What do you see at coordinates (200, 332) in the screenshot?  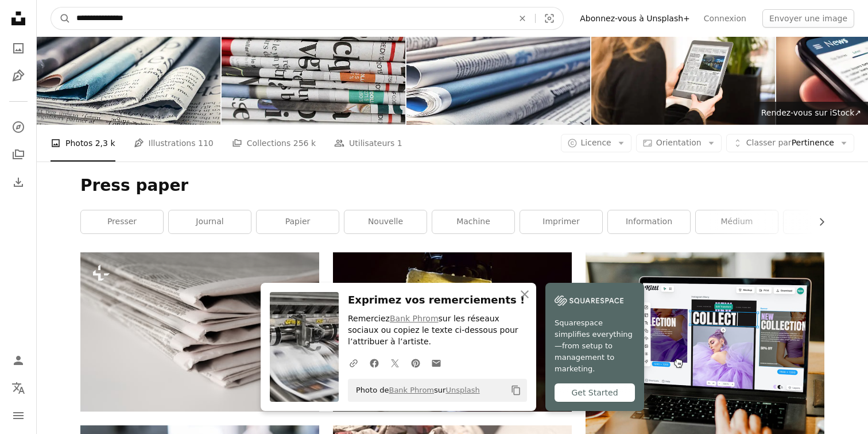 I see `img: Une pile de journaux empilés les uns sur les autres` at bounding box center [200, 332].